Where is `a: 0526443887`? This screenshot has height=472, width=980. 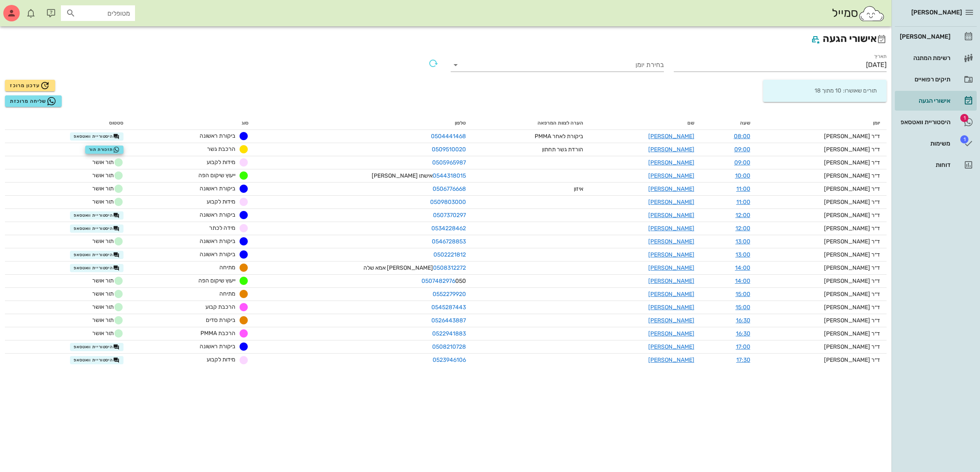 a: 0526443887 is located at coordinates (449, 320).